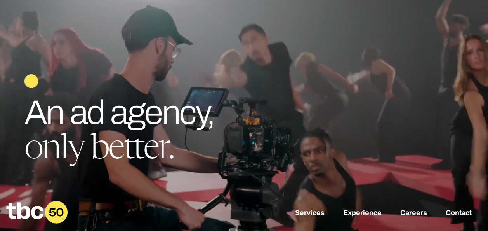 The height and width of the screenshot is (231, 488). I want to click on a: Contact, so click(459, 213).